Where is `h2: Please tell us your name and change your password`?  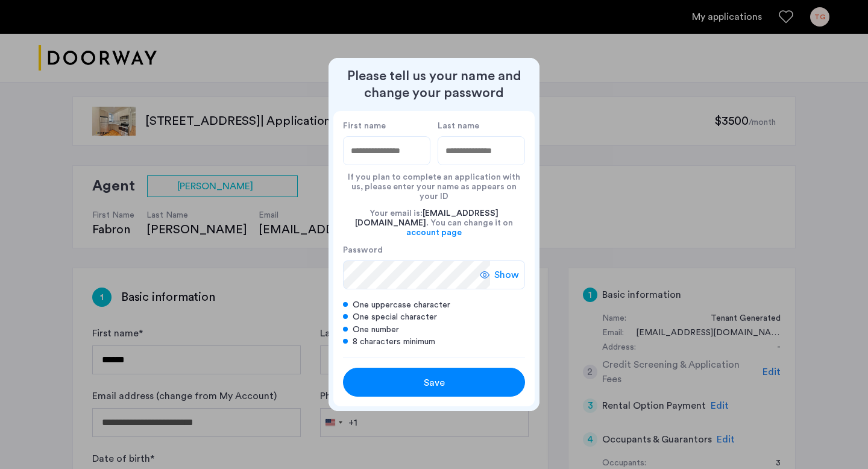
h2: Please tell us your name and change your password is located at coordinates (434, 85).